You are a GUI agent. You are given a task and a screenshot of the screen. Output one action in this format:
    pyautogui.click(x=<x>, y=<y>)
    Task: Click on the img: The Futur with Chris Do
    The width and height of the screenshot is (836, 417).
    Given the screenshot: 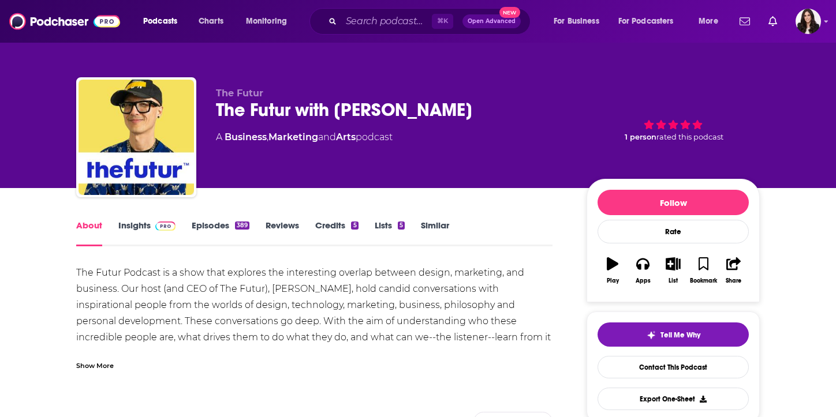 What is the action you would take?
    pyautogui.click(x=136, y=137)
    